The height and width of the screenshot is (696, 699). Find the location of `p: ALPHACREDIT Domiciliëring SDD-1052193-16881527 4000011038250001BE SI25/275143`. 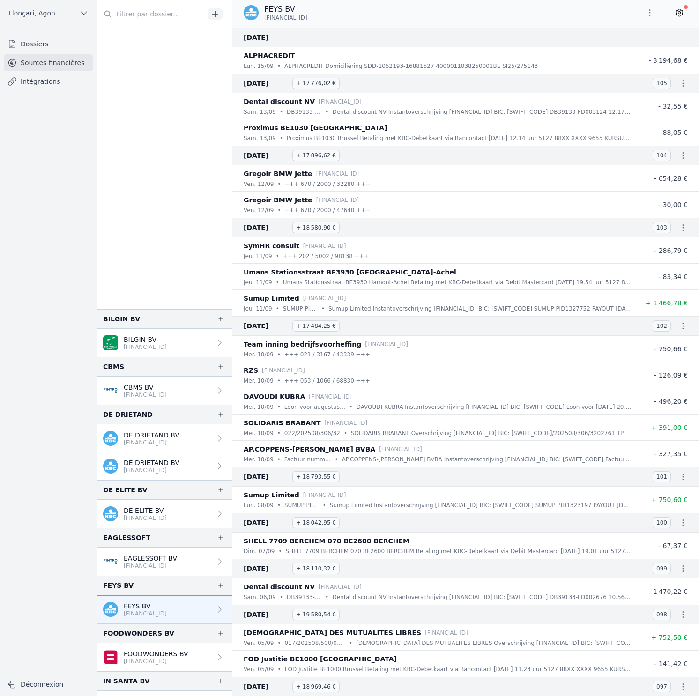

p: ALPHACREDIT Domiciliëring SDD-1052193-16881527 4000011038250001BE SI25/275143 is located at coordinates (411, 66).